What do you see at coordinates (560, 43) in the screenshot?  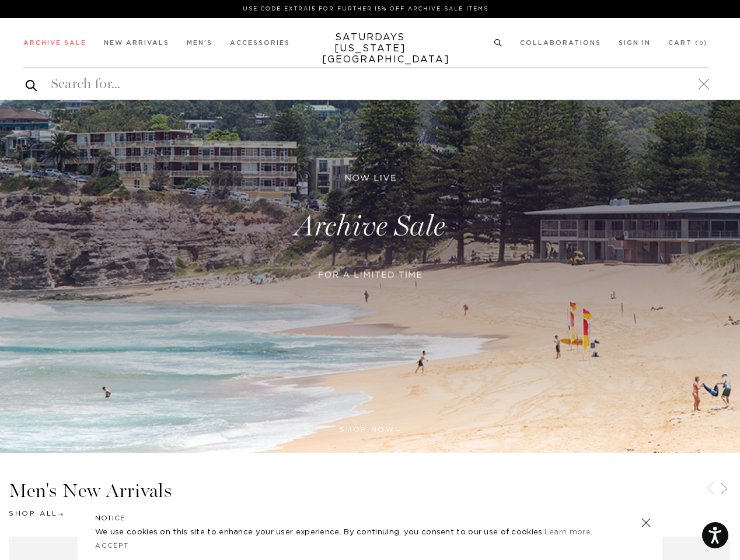 I see `a: Collaborations` at bounding box center [560, 43].